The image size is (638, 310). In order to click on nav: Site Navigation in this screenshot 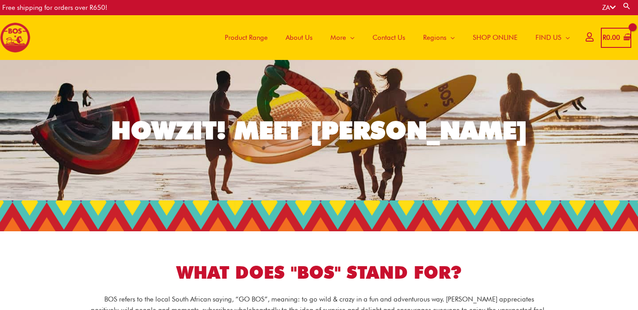, I will do `click(394, 38)`.